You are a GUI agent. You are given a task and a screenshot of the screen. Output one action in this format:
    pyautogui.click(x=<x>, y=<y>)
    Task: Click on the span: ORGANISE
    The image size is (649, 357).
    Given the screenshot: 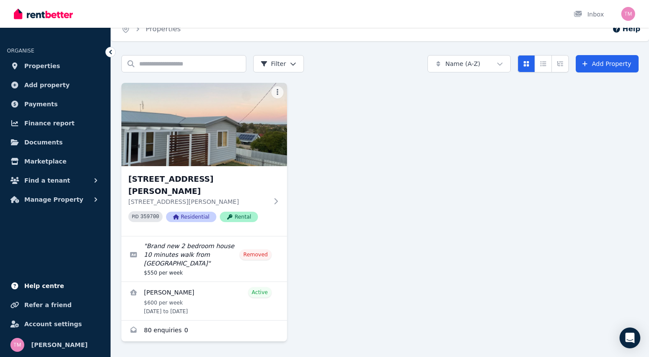 What is the action you would take?
    pyautogui.click(x=20, y=51)
    